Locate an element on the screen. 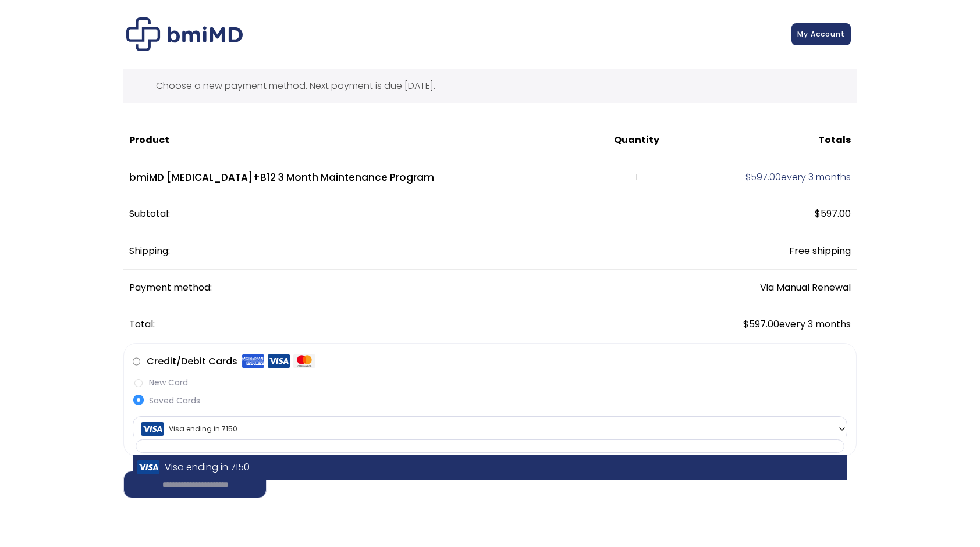 The width and height of the screenshot is (980, 547). th: Payment method: is located at coordinates (401, 287).